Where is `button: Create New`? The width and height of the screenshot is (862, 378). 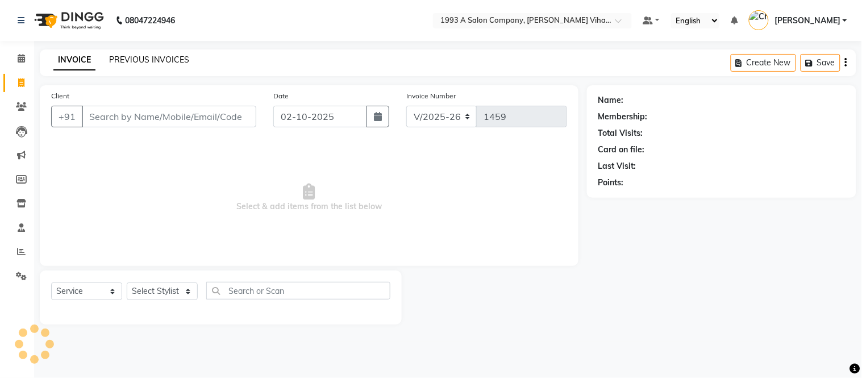
button: Create New is located at coordinates (763, 63).